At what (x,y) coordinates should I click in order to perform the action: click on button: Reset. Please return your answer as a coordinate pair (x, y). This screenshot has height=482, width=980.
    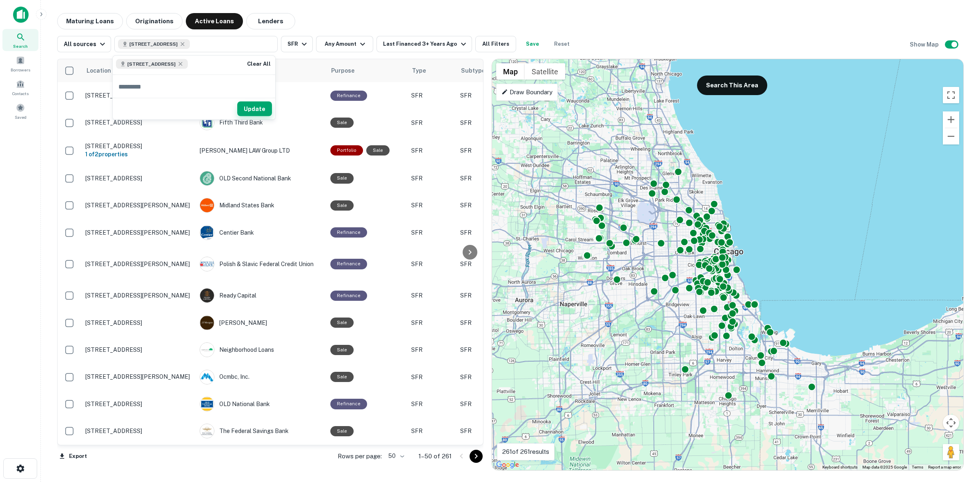
    Looking at the image, I should click on (562, 45).